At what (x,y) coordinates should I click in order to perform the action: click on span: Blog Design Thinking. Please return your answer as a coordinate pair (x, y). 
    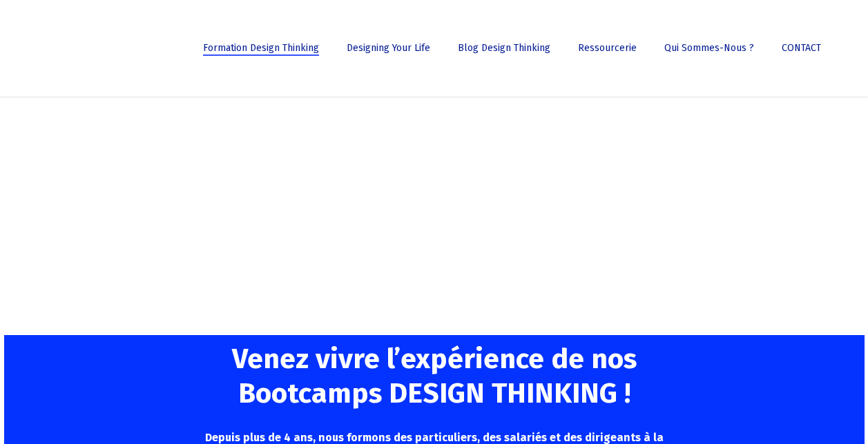
    Looking at the image, I should click on (504, 48).